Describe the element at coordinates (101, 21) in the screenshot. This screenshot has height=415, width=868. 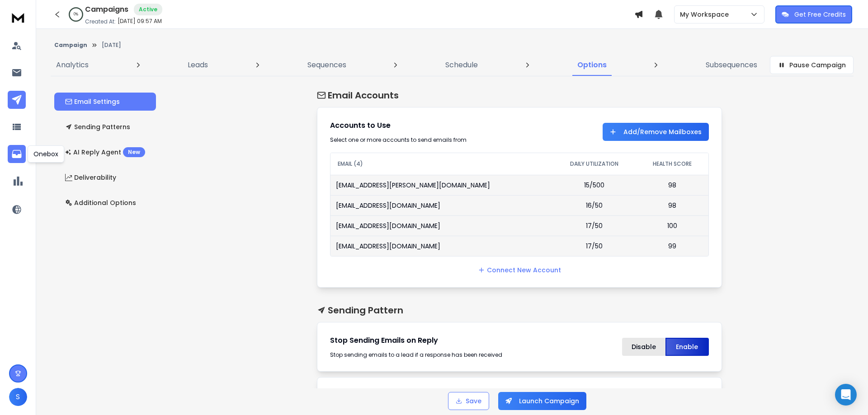
I see `p: Created At:` at that location.